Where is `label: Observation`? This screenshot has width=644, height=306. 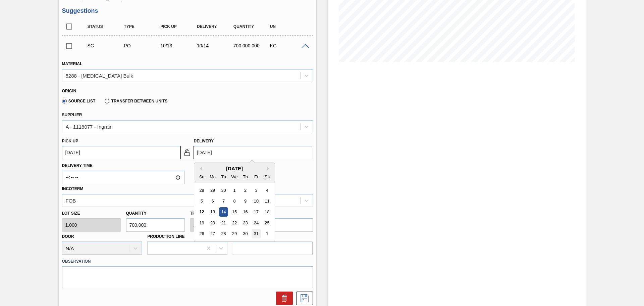
label: Observation is located at coordinates (187, 261).